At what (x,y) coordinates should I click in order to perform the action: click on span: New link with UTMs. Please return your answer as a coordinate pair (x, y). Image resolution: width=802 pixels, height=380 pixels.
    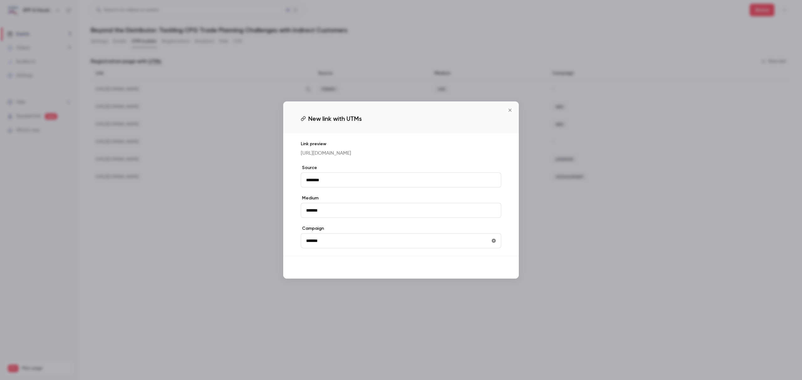
    Looking at the image, I should click on (335, 119).